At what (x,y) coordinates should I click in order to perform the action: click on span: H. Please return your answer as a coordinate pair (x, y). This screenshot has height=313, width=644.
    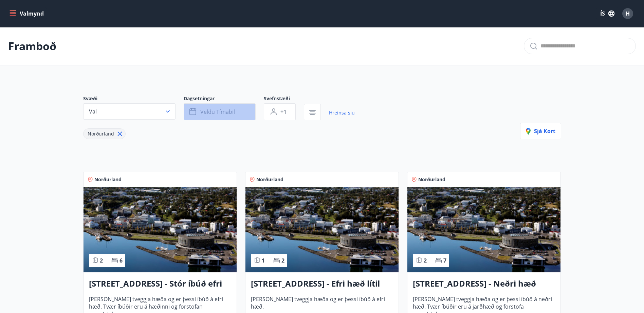
    Looking at the image, I should click on (628, 13).